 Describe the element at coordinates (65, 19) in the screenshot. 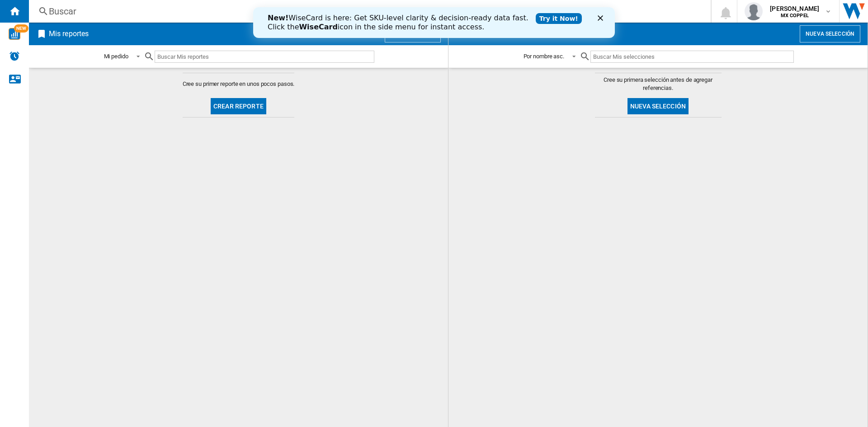

I see `b: WiseCard` at that location.